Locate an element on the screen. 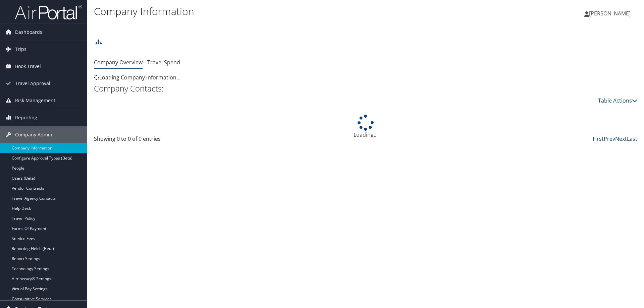  span: Loading Company Information... is located at coordinates (137, 77).